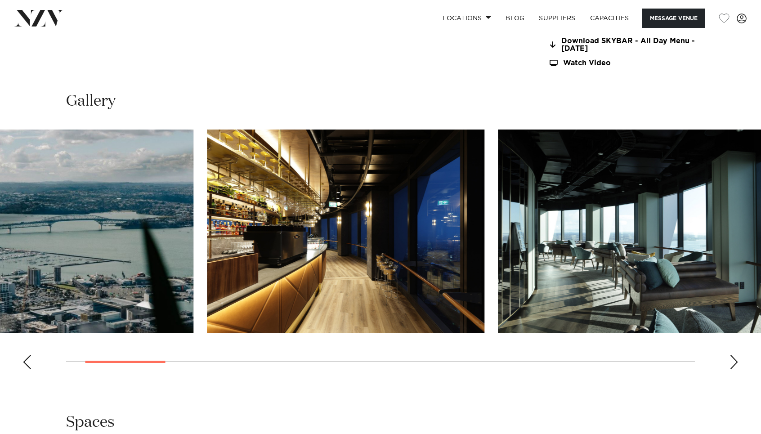 The height and width of the screenshot is (434, 761). What do you see at coordinates (39, 18) in the screenshot?
I see `img: nzv-logo.png` at bounding box center [39, 18].